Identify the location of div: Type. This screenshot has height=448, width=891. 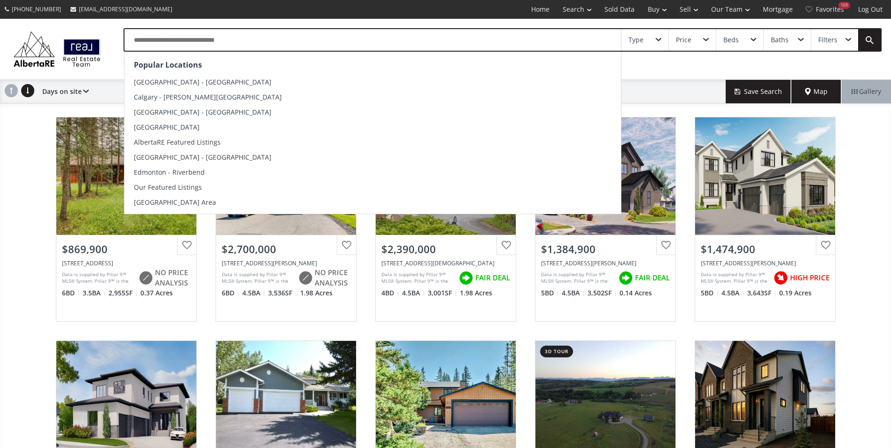
(636, 40).